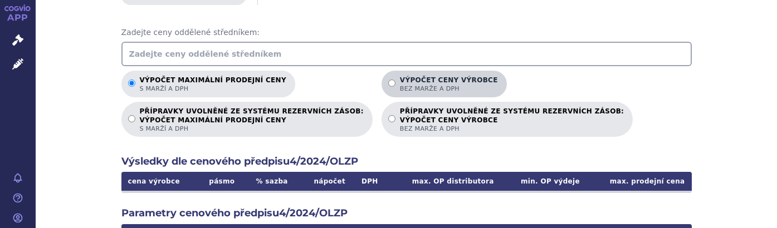  Describe the element at coordinates (391, 83) in the screenshot. I see `input: Výpočet ceny výrobcebez marže a DPH` at that location.